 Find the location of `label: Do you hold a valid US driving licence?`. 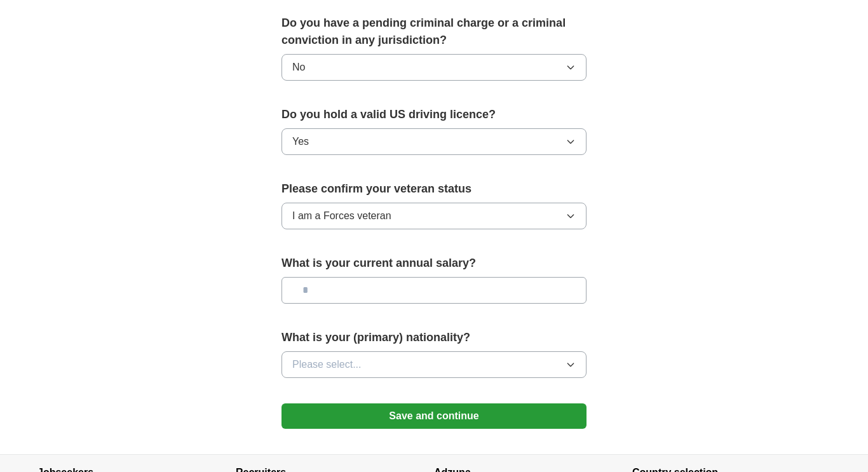

label: Do you hold a valid US driving licence? is located at coordinates (434, 114).